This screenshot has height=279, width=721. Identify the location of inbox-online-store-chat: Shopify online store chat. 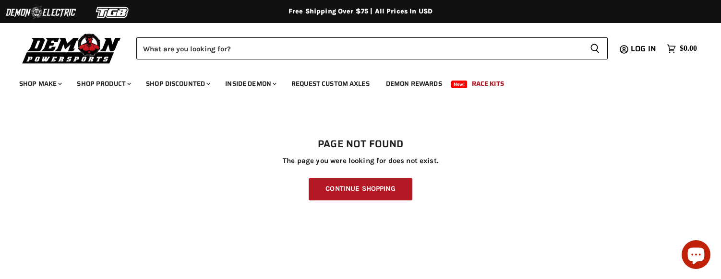
(696, 256).